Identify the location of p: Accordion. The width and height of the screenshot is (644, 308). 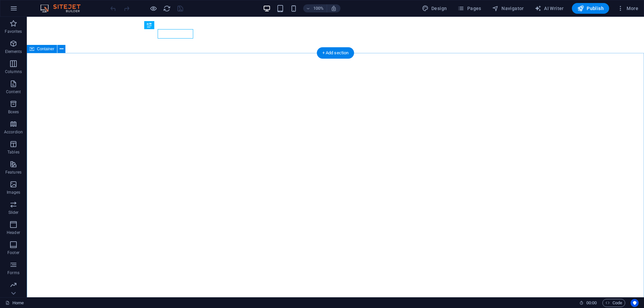
(13, 132).